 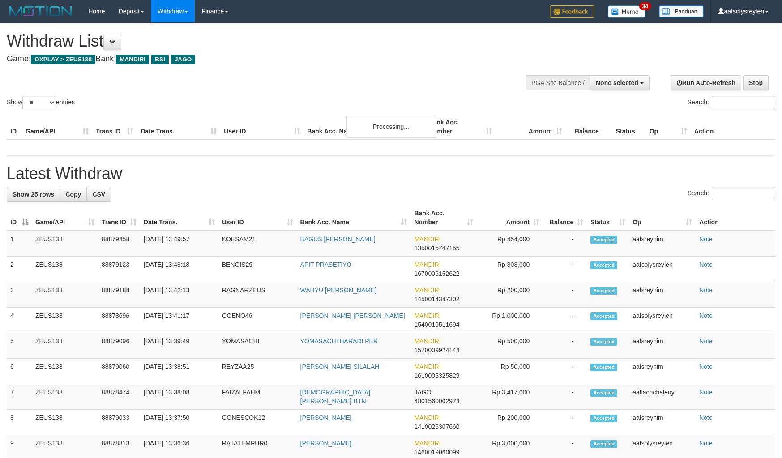 I want to click on th: Balance, so click(x=589, y=127).